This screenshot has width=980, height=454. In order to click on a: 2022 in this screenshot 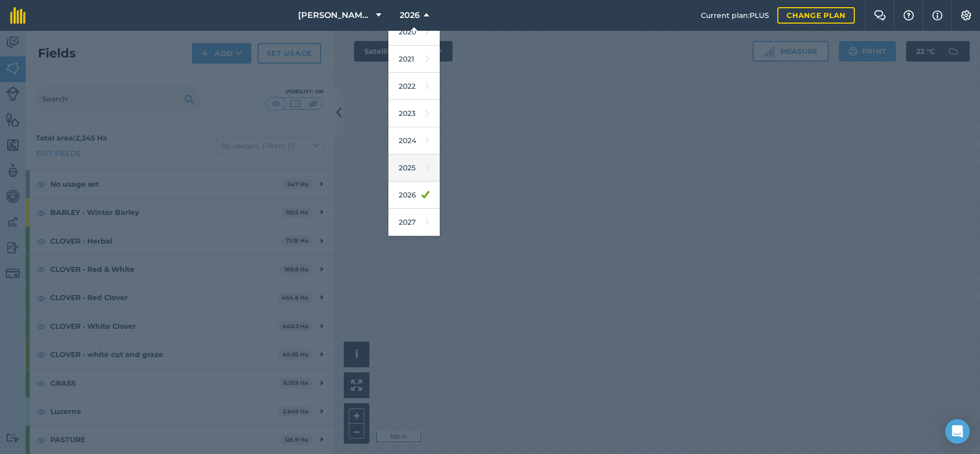, I will do `click(414, 86)`.